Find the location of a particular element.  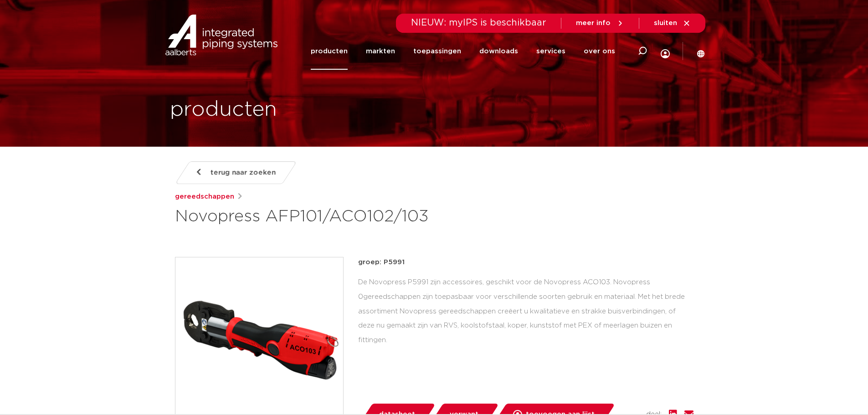

div: De Novopress P5991 zijn accessoires, geschikt voor de Novopress ACO103. Novopress 0gereedschappen... is located at coordinates (526, 311).